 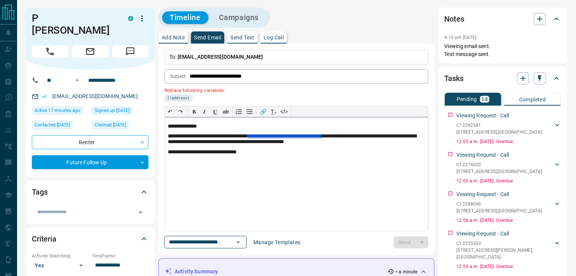 I want to click on div: split button, so click(x=411, y=242).